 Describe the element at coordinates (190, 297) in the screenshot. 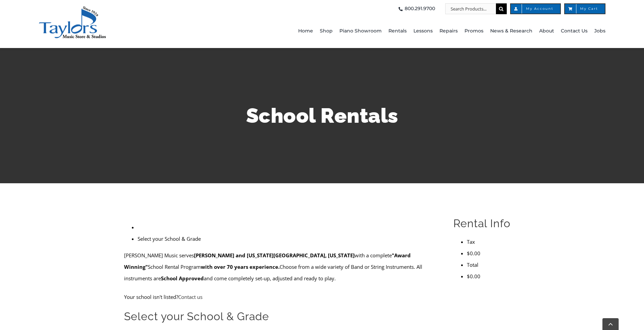

I see `a: Contact us` at that location.